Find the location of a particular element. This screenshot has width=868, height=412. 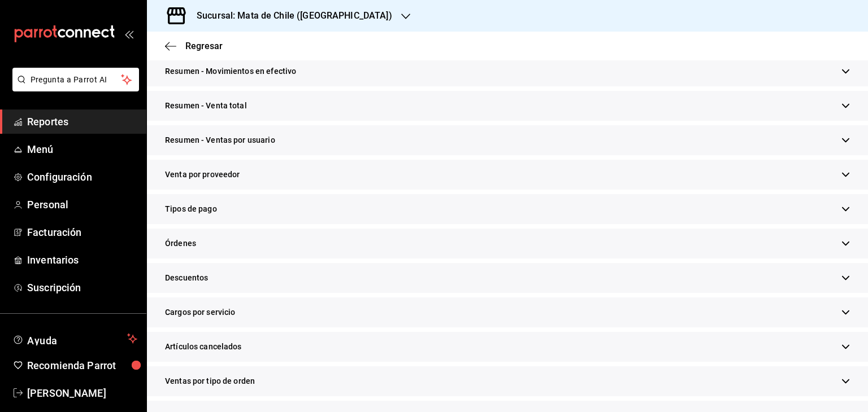

span: Regresar is located at coordinates (204, 45).